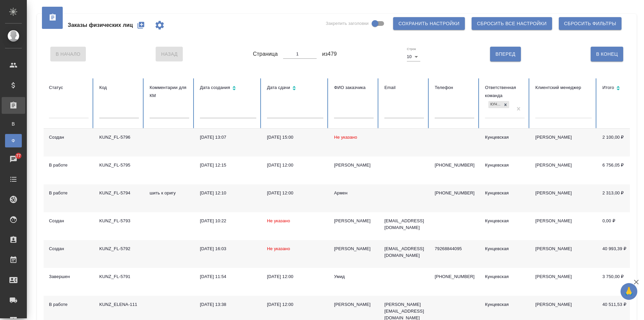 Image resolution: width=644 pixels, height=320 pixels. I want to click on a: 77, so click(13, 159).